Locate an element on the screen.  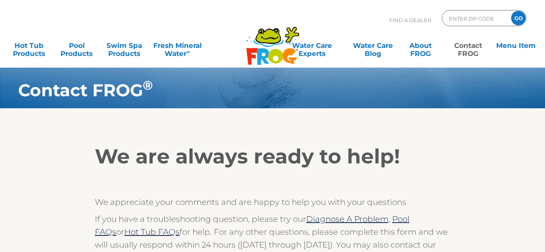
p: Find A Dealer is located at coordinates (410, 20).